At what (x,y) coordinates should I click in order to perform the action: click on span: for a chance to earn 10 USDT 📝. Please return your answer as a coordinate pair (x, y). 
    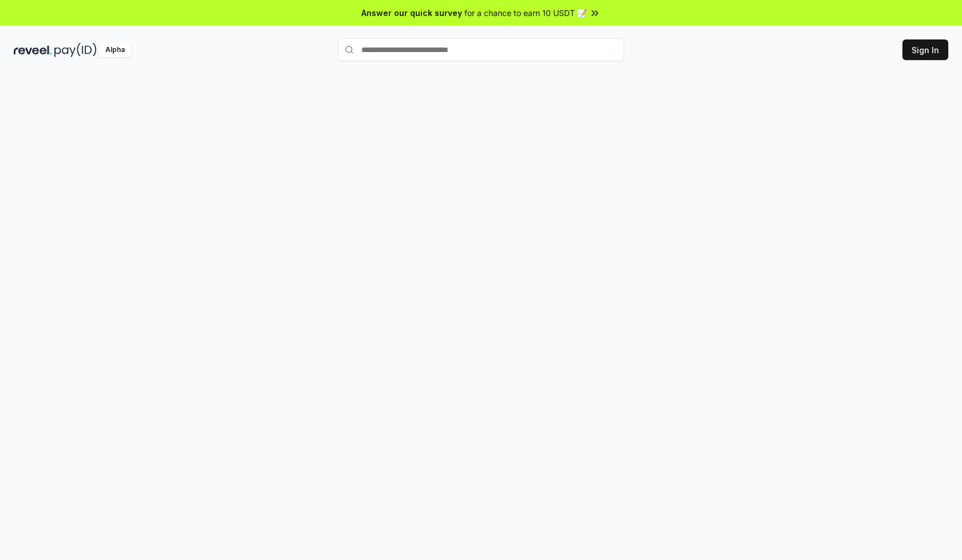
    Looking at the image, I should click on (525, 13).